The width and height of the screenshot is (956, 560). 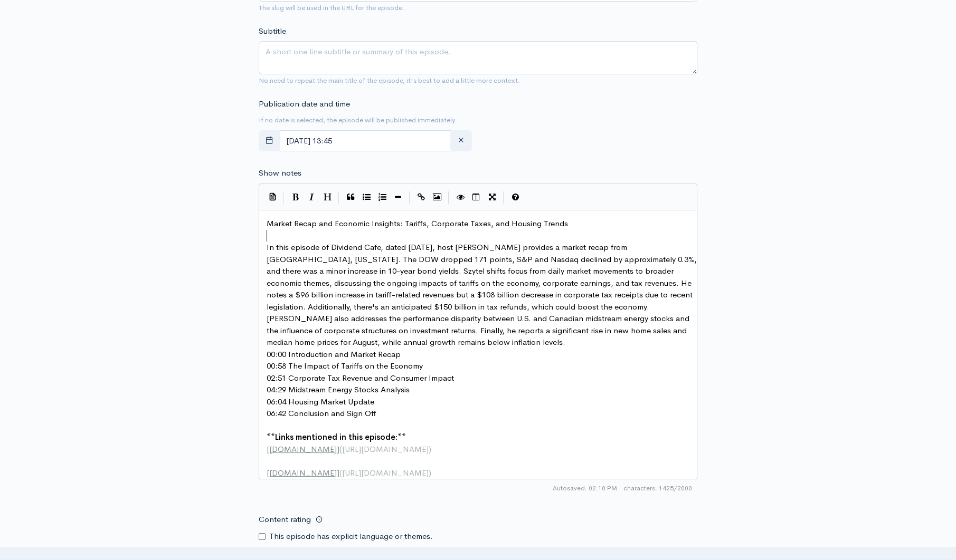 What do you see at coordinates (332, 7) in the screenshot?
I see `small: The slug will be used in the URL for the episode.` at bounding box center [332, 7].